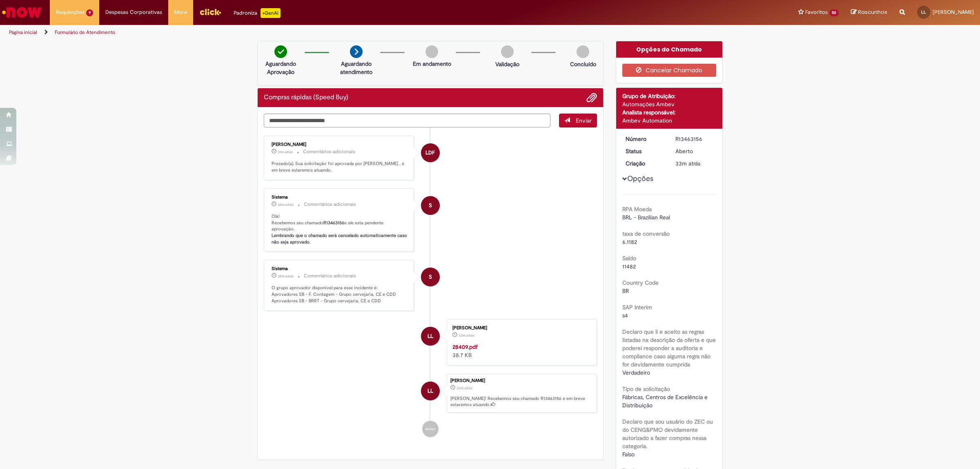 The height and width of the screenshot is (469, 980). What do you see at coordinates (465, 347) in the screenshot?
I see `strong: 28409.pdf` at bounding box center [465, 347].